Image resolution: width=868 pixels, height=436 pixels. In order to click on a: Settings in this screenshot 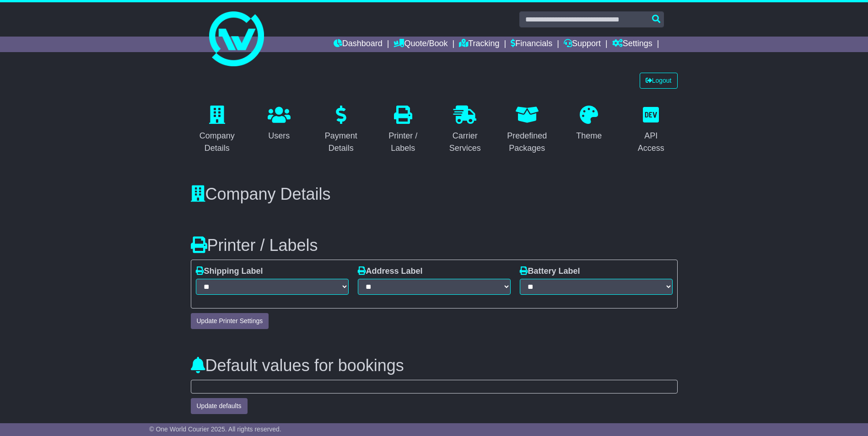, I will do `click(632, 44)`.